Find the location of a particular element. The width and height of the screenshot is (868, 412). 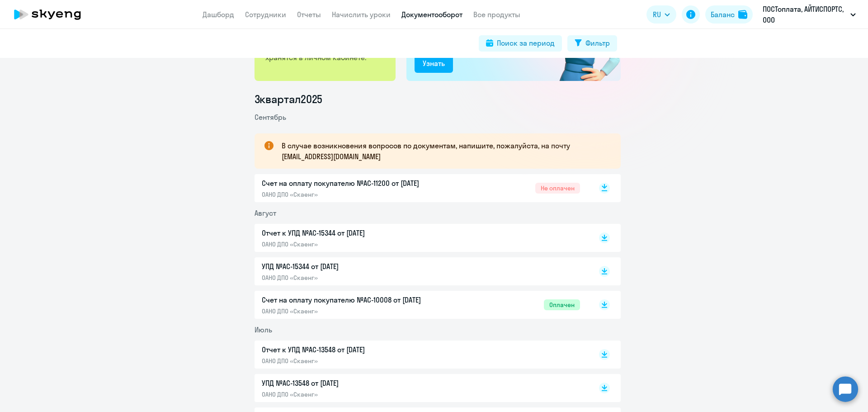

p: ПОСТоплата, АЙТИСПОРТС, ООО is located at coordinates (804, 15).